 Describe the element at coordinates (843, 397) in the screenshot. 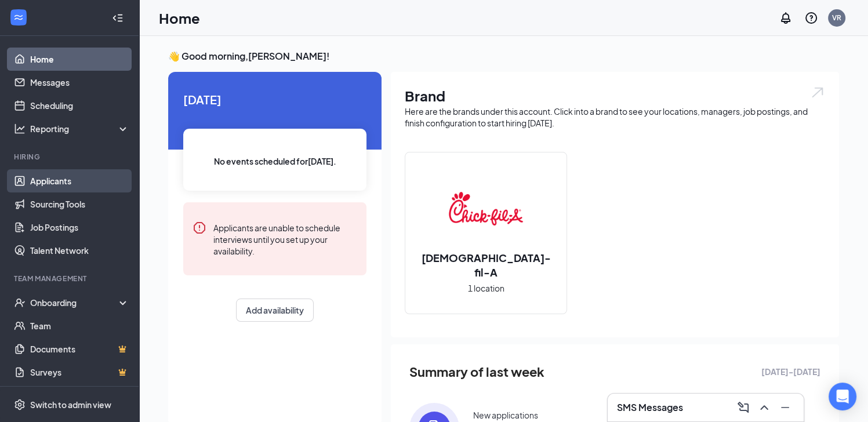

I see `div: Open Intercom Messenger` at that location.